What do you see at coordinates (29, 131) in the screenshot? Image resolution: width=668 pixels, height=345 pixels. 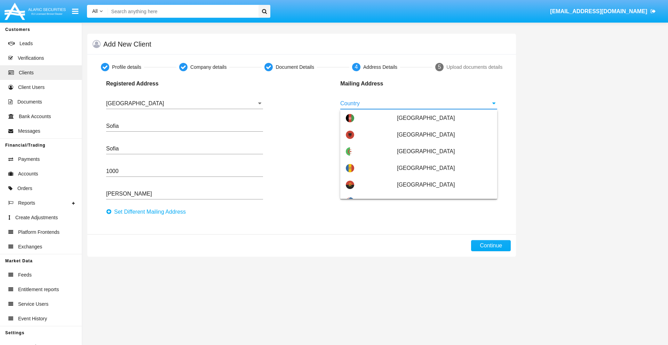 I see `span: Messages` at bounding box center [29, 131].